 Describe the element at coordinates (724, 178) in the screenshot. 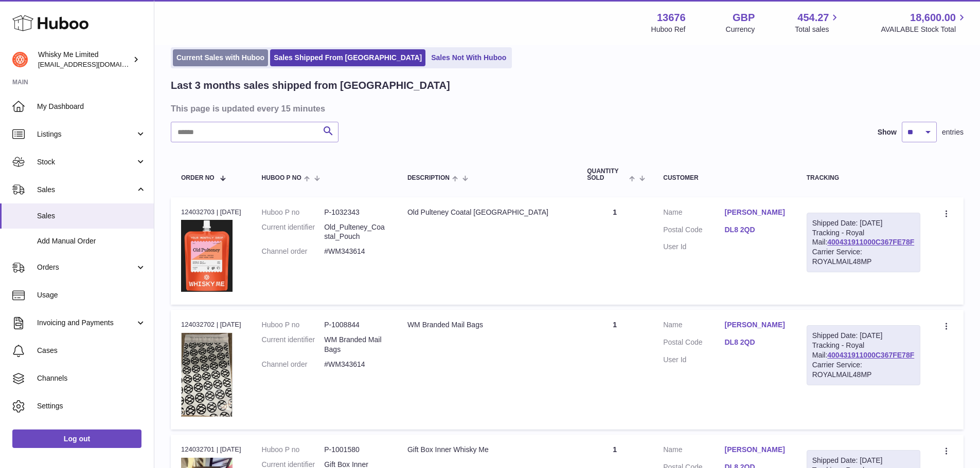

I see `div: Customer` at that location.